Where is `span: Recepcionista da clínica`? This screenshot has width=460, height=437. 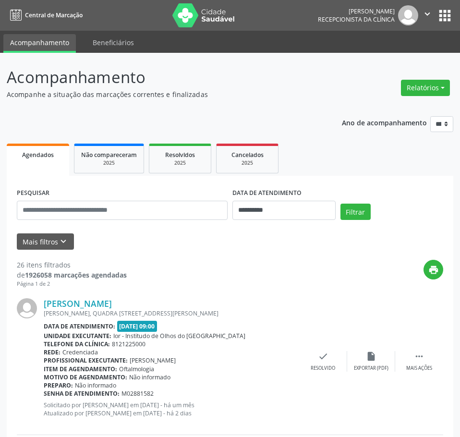
span: Recepcionista da clínica is located at coordinates (357, 19).